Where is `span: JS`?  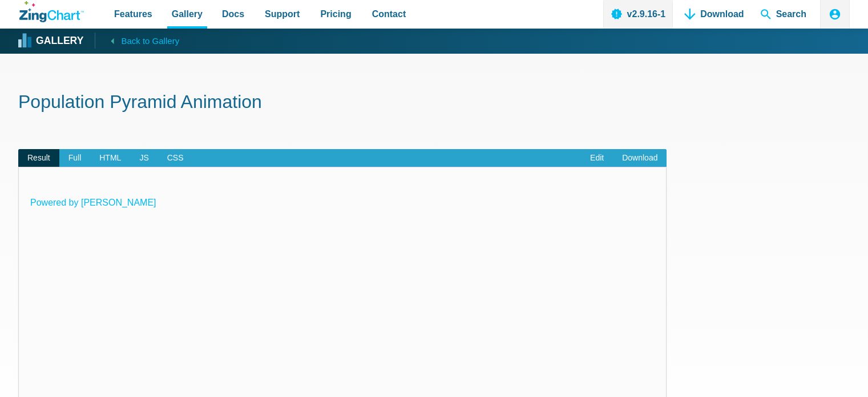 span: JS is located at coordinates (144, 158).